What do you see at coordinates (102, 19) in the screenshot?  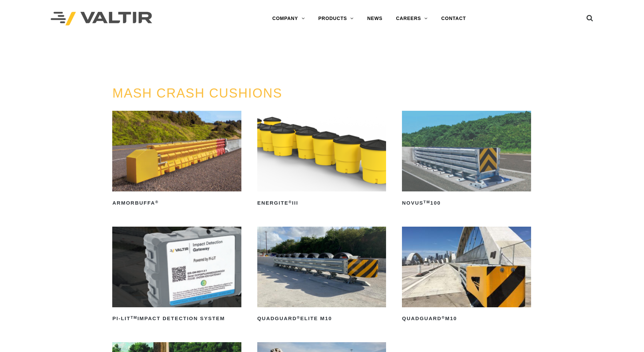 I see `img: Valtir` at bounding box center [102, 19].